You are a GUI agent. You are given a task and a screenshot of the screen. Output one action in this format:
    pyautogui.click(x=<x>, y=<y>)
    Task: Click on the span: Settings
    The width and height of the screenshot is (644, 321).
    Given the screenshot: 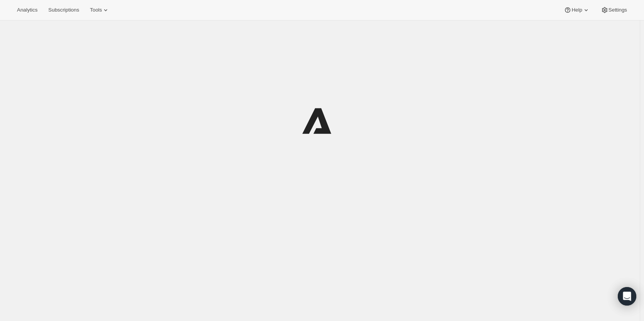 What is the action you would take?
    pyautogui.click(x=618, y=10)
    